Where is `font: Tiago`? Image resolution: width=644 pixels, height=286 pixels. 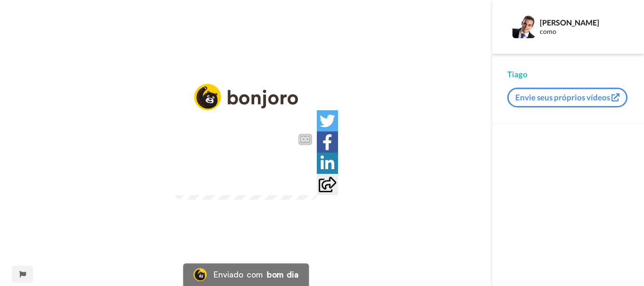 font: Tiago is located at coordinates (517, 74).